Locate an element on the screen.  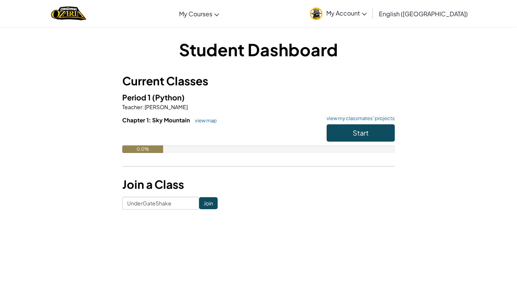
h3: Current Classes is located at coordinates (258, 81).